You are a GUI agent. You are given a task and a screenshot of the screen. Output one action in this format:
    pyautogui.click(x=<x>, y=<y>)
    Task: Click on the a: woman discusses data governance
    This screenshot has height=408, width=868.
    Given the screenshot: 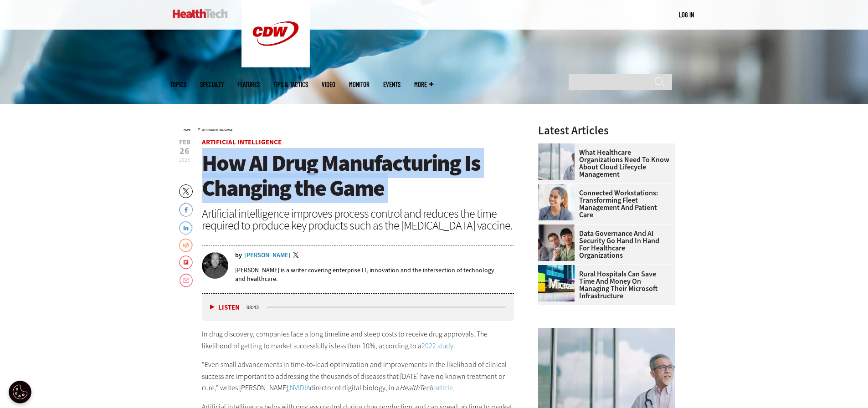 What is the action you would take?
    pyautogui.click(x=558, y=228)
    